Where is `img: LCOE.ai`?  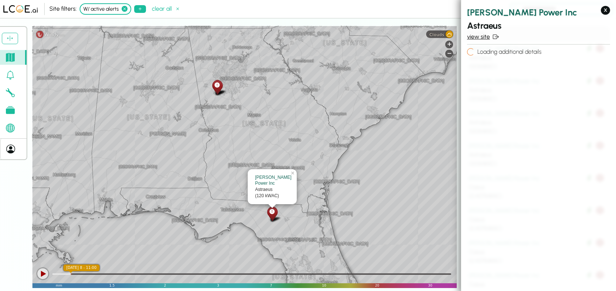
img: LCOE.ai is located at coordinates (21, 9).